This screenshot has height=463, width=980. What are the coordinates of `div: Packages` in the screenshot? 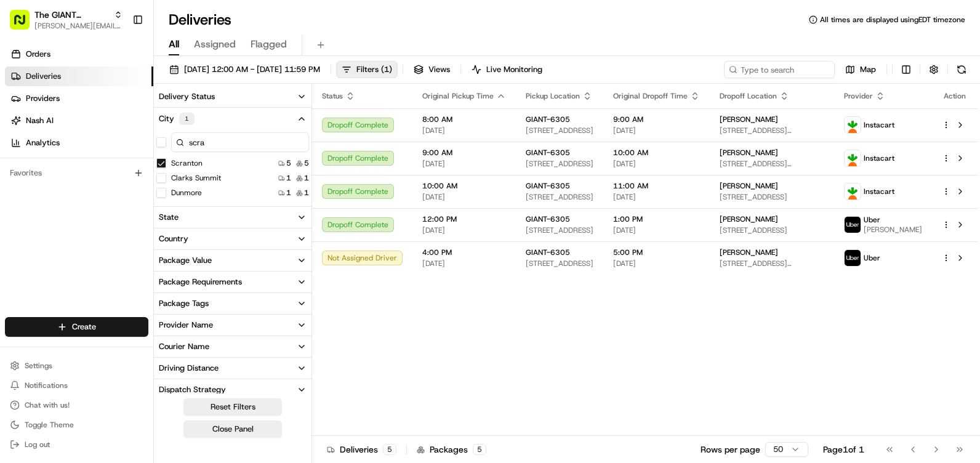 It's located at (452, 449).